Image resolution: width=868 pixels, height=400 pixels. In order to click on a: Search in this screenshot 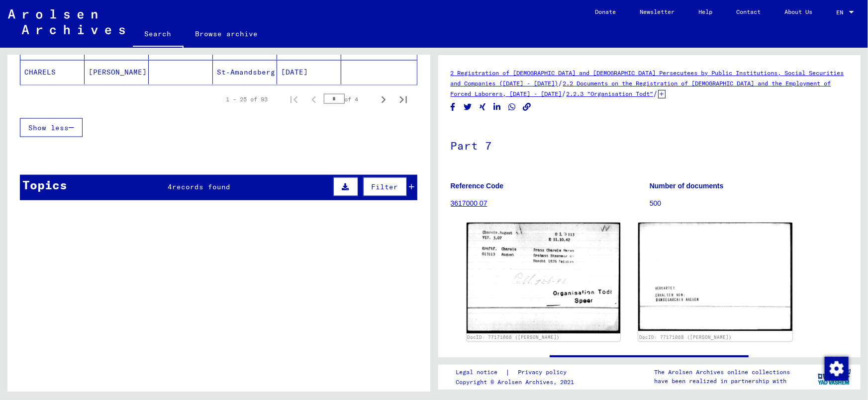, I will do `click(158, 35)`.